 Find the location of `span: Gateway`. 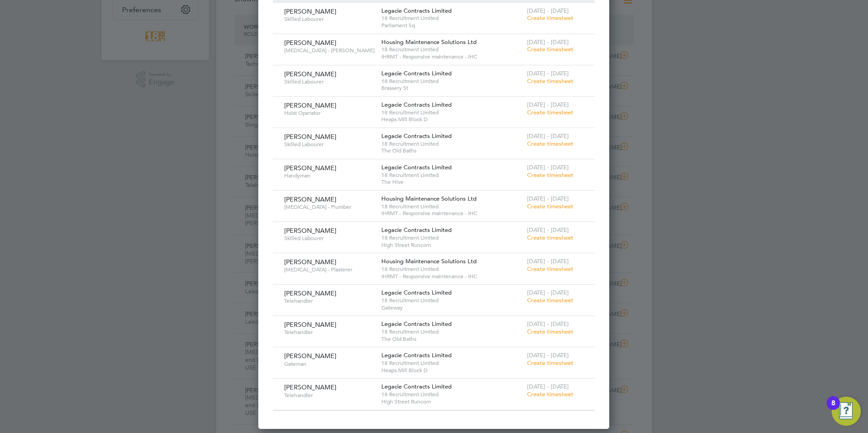

span: Gateway is located at coordinates (452, 308).